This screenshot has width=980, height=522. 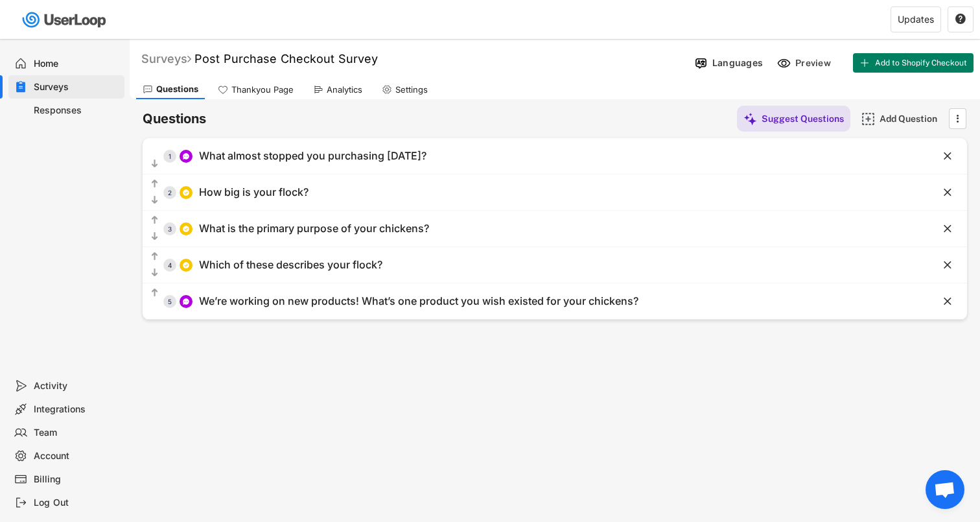 I want to click on img: AddMajor.svg, so click(x=867, y=119).